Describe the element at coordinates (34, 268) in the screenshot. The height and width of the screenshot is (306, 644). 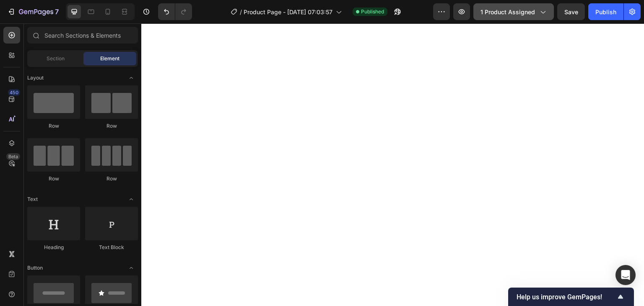
I see `span: Button` at that location.